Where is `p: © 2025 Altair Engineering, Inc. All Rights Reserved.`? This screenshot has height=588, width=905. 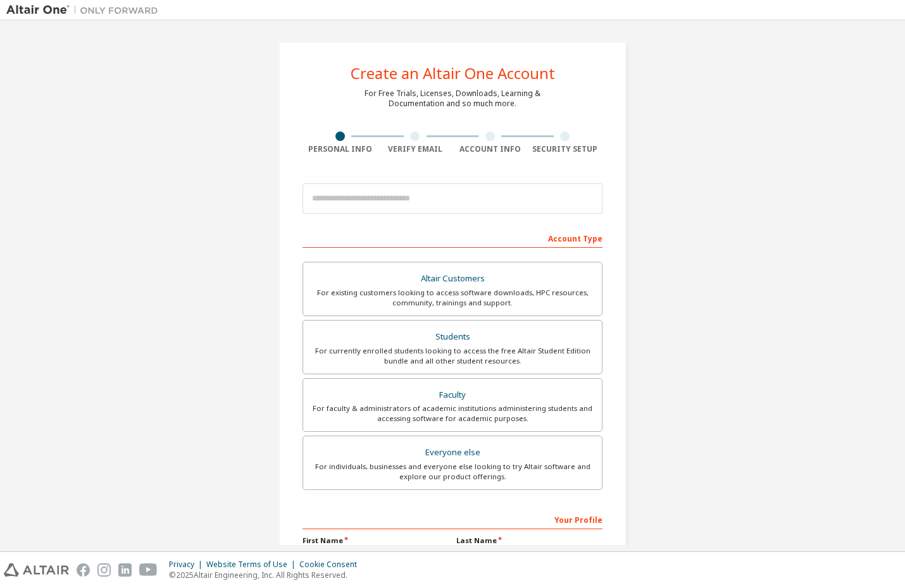 p: © 2025 Altair Engineering, Inc. All Rights Reserved. is located at coordinates (267, 575).